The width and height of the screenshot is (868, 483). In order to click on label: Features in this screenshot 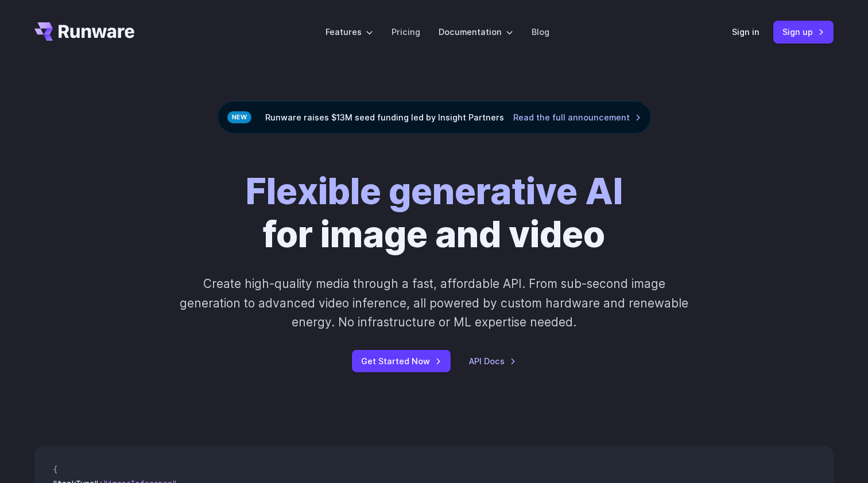, I will do `click(349, 31)`.